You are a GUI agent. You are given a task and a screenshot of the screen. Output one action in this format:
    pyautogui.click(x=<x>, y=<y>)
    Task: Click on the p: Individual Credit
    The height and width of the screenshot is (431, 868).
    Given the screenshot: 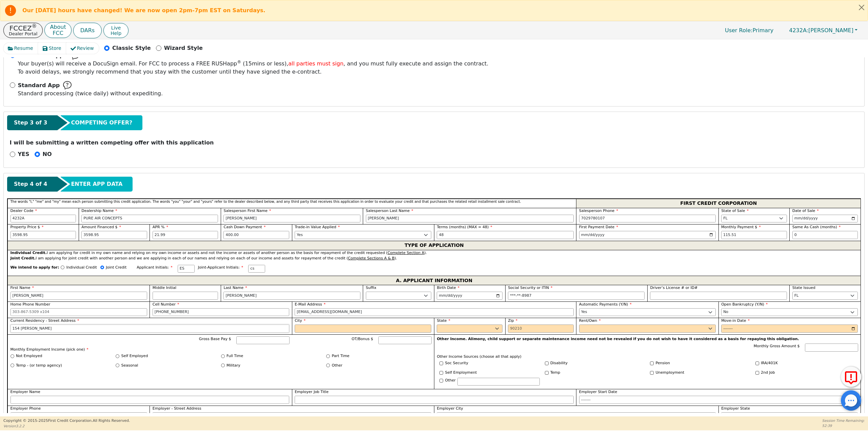 What is the action you would take?
    pyautogui.click(x=82, y=267)
    